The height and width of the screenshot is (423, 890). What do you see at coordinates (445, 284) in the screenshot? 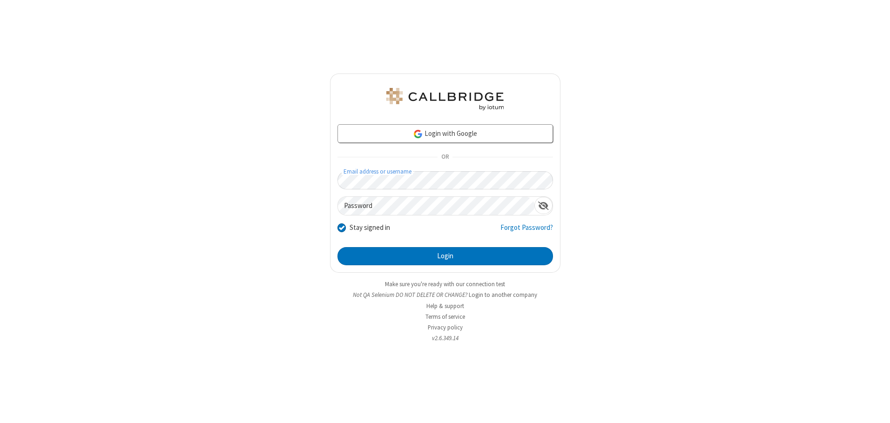
I see `a: Make sure you're ready with our connection test` at bounding box center [445, 284].